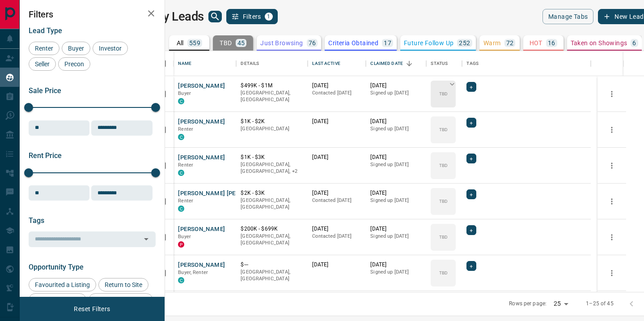 This screenshot has width=644, height=321. What do you see at coordinates (561, 303) in the screenshot?
I see `div: 25` at bounding box center [561, 303].